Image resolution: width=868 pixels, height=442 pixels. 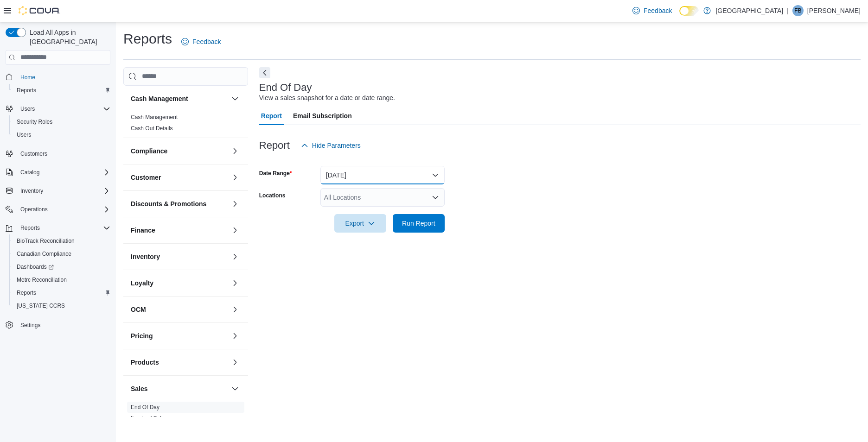 I want to click on a: Feedback, so click(x=201, y=42).